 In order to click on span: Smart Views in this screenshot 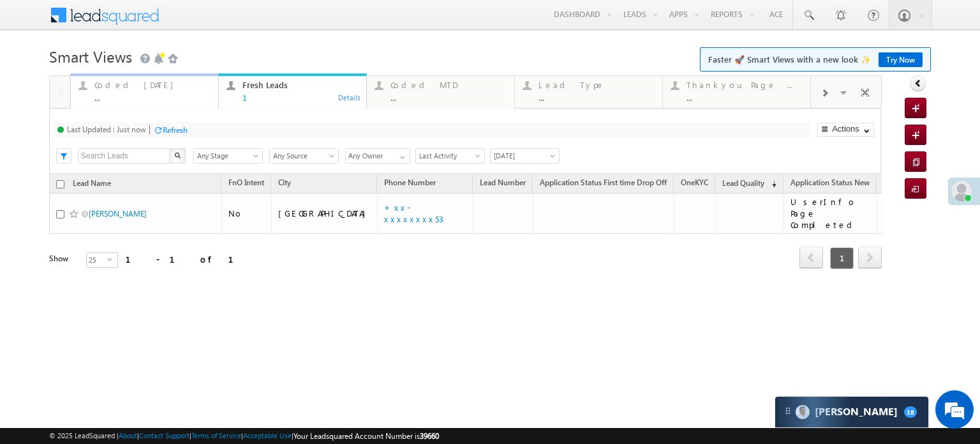, I will do `click(91, 56)`.